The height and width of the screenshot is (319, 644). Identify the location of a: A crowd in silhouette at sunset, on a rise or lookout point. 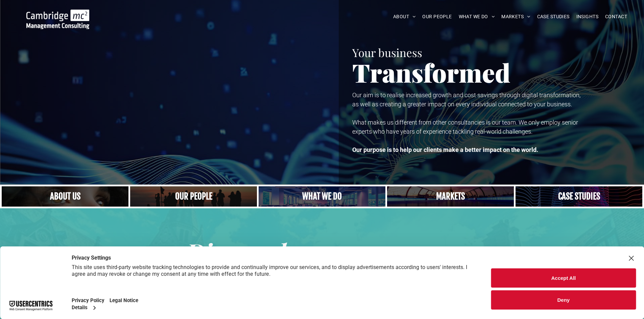
(193, 196).